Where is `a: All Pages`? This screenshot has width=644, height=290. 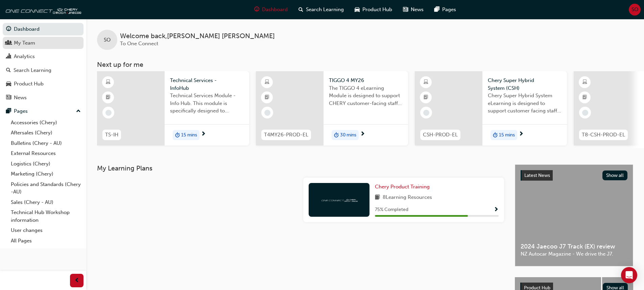
a: All Pages is located at coordinates (45, 241).